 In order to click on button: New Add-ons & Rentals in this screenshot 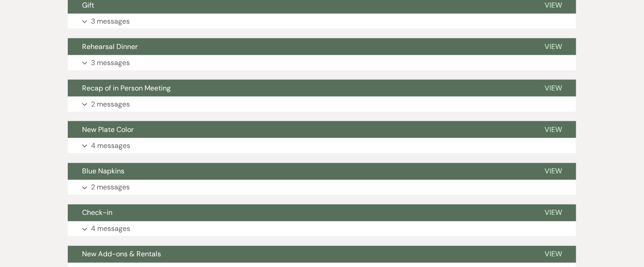, I will do `click(299, 255)`.